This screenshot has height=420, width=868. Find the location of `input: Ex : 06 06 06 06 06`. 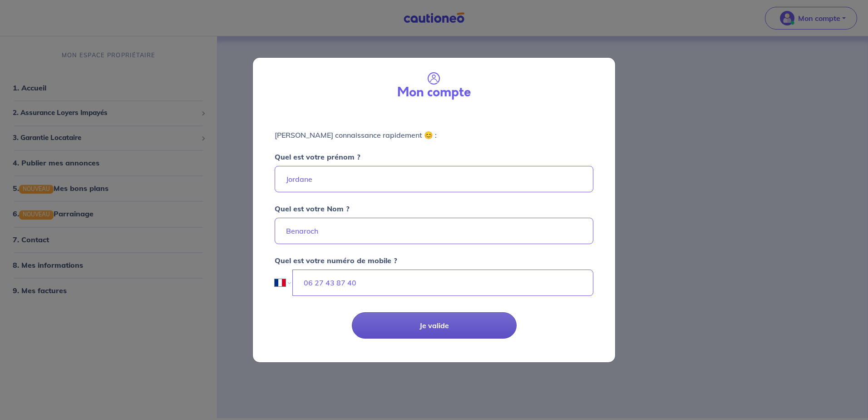

input: Ex : 06 06 06 06 06 is located at coordinates (443, 283).